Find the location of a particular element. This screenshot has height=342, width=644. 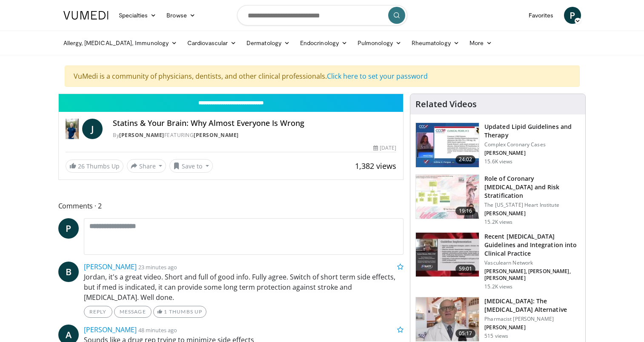

img: 1efa8c99-7b8a-4ab5-a569-1c219ae7bd2c.150x105_q85_crop-smart_upscale.jpg is located at coordinates (447, 197).